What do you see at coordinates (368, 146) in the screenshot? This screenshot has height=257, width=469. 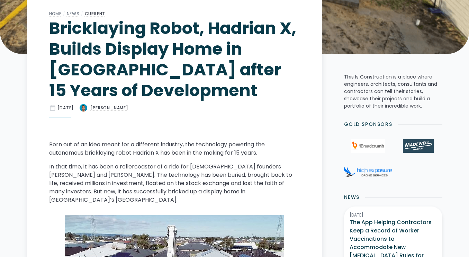 I see `img: 1Breadcrumb` at bounding box center [368, 146].